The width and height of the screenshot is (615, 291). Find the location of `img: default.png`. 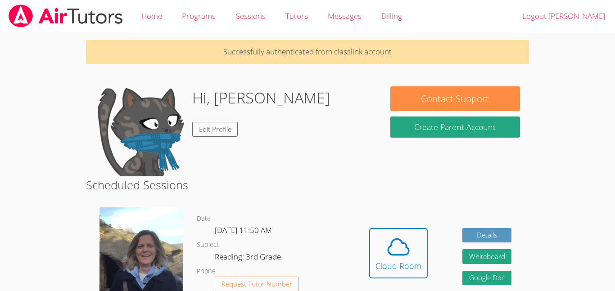

img: default.png is located at coordinates (140, 131).